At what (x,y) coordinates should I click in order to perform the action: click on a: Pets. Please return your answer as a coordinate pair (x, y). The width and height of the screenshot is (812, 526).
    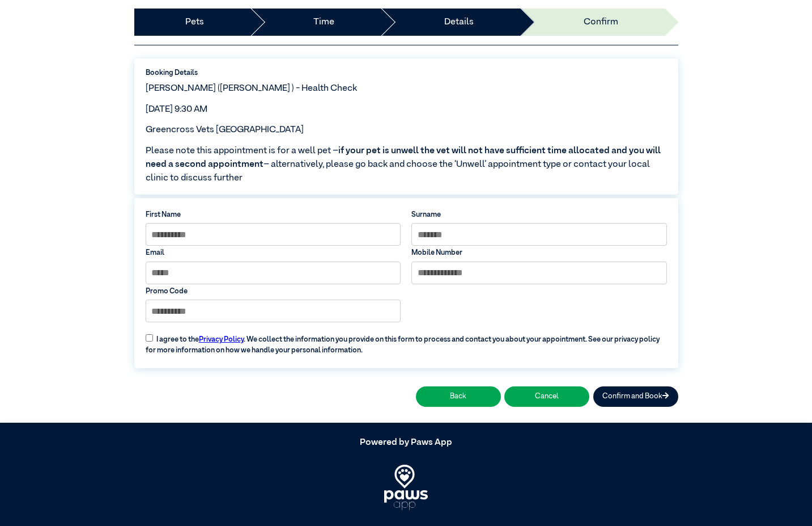
    Looking at the image, I should click on (194, 22).